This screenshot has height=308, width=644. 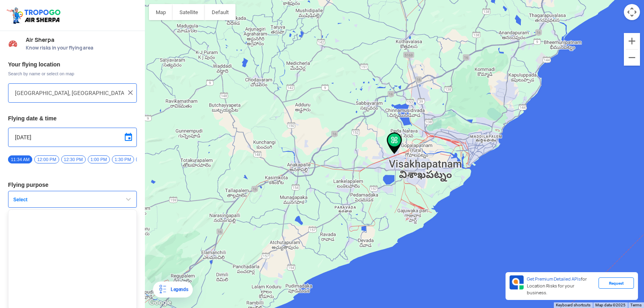 I want to click on input: Select Date, so click(x=72, y=137).